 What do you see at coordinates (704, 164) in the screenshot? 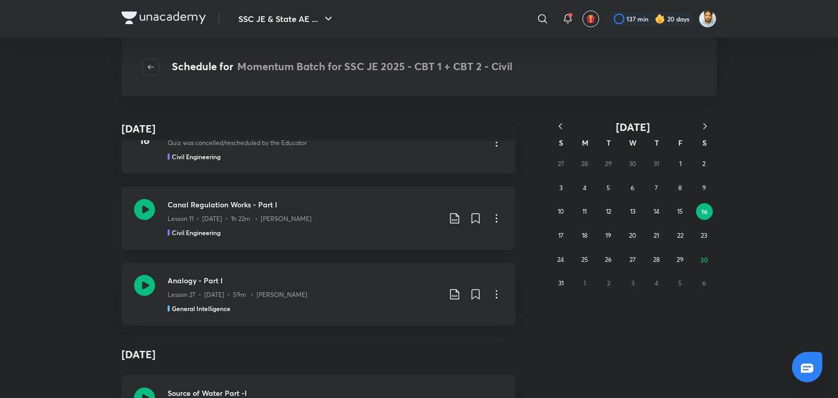
I see `button: August 2, 2025` at bounding box center [704, 164].